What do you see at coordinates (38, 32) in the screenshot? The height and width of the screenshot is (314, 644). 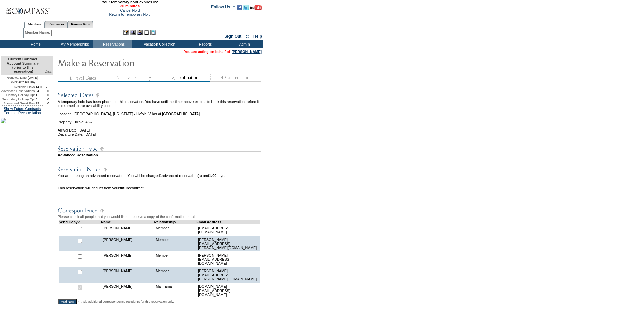 I see `div: Member Name:` at bounding box center [38, 32].